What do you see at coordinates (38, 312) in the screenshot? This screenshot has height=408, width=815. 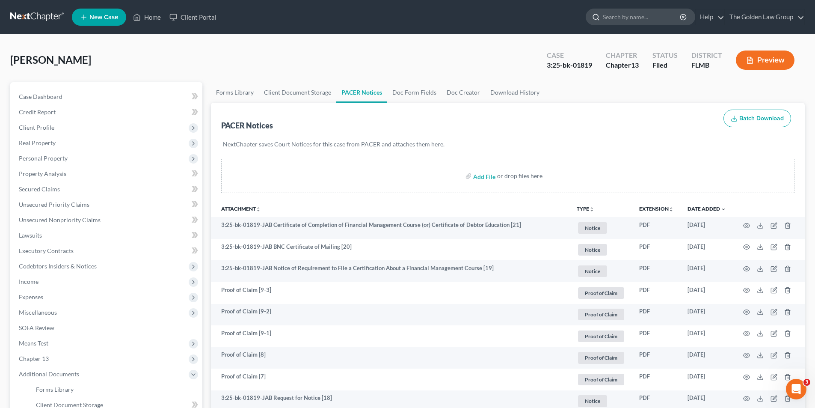 I see `span: Miscellaneous` at bounding box center [38, 312].